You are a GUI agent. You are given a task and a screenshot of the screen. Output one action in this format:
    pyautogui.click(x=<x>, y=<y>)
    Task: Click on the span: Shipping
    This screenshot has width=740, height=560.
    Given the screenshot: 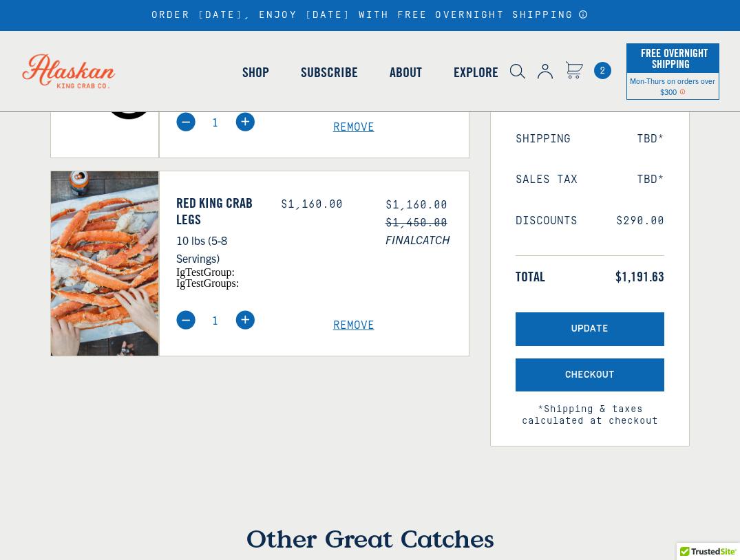 What is the action you would take?
    pyautogui.click(x=543, y=139)
    